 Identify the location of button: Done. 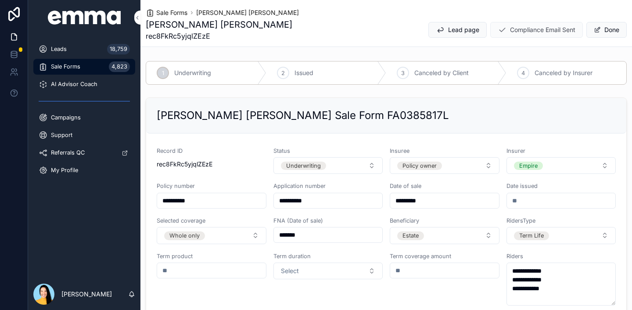
(607, 30).